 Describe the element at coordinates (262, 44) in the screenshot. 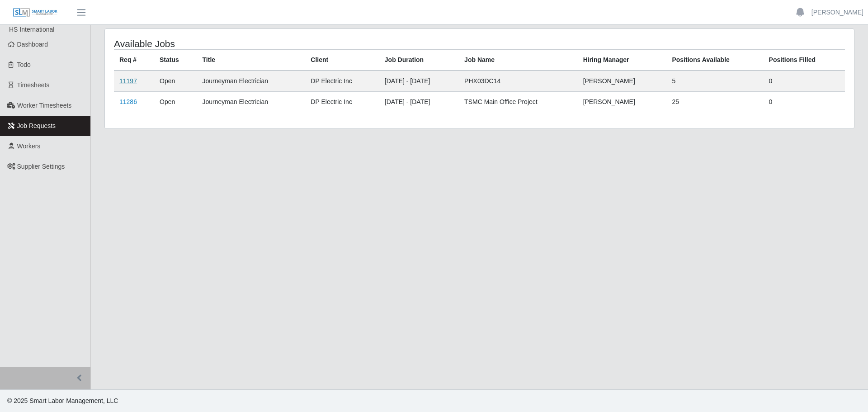

I see `h4: Available Jobs` at that location.